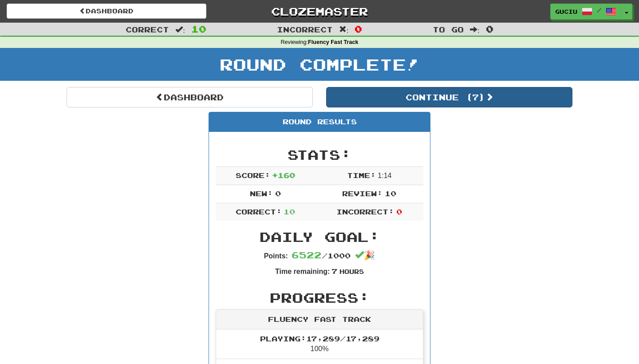  Describe the element at coordinates (320, 11) in the screenshot. I see `a: Clozemaster` at that location.